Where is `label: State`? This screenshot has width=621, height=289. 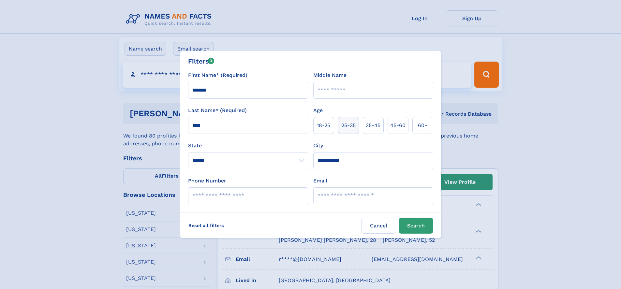 label: State is located at coordinates (248, 146).